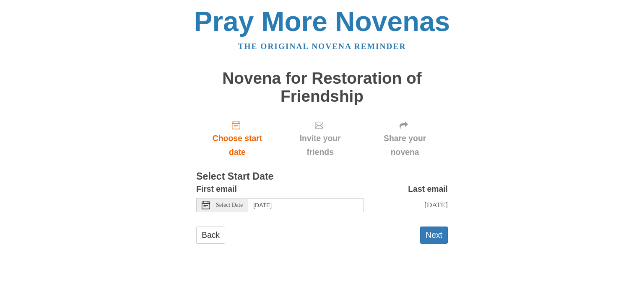  What do you see at coordinates (322, 46) in the screenshot?
I see `a: The original novena reminder` at bounding box center [322, 46].